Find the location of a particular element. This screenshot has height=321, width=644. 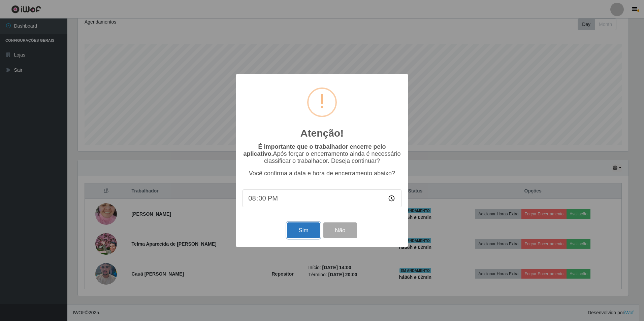

p: Após forçar o encerramento ainda é necessário classificar o trabalhador. Deseja continuar? is located at coordinates (322, 154).